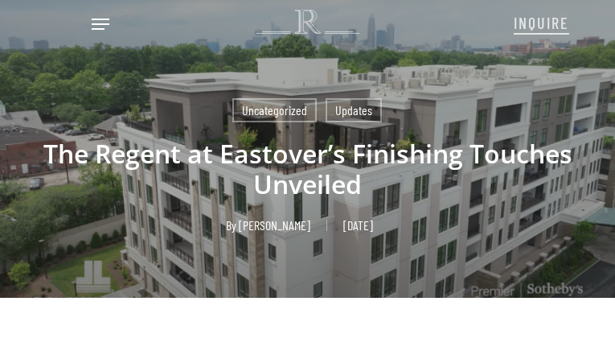 The width and height of the screenshot is (615, 355). I want to click on a: INQUIRE, so click(541, 22).